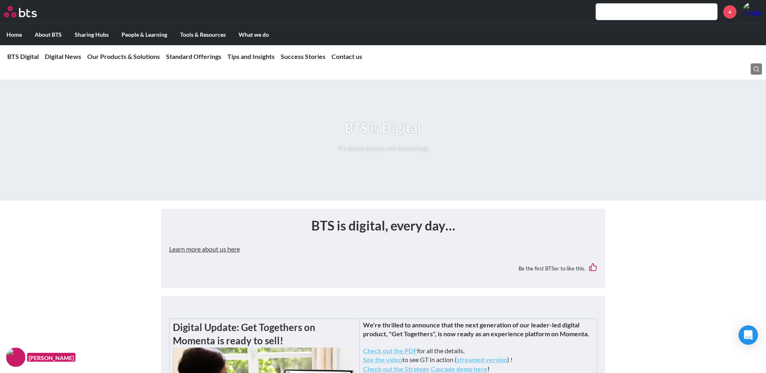 This screenshot has height=373, width=766. Describe the element at coordinates (752, 12) in the screenshot. I see `a: Profile` at that location.